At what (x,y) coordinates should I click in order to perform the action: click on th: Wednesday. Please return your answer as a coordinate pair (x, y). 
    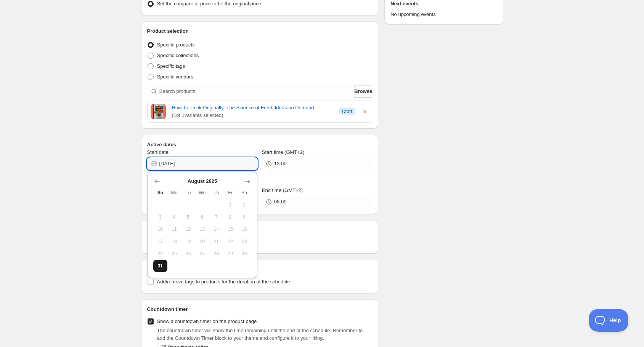
    Looking at the image, I should click on (202, 193).